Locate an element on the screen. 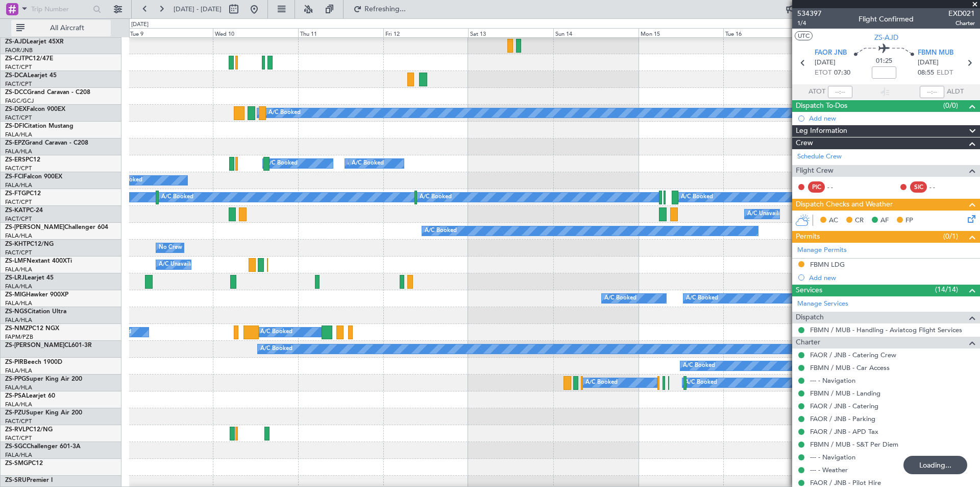 The image size is (980, 487). span: ZS-DCC is located at coordinates (16, 93).